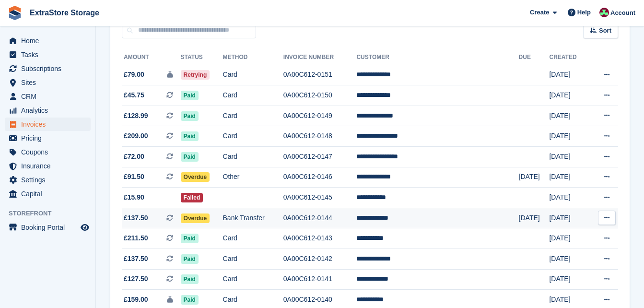  I want to click on img: Chelsea Parker, so click(604, 13).